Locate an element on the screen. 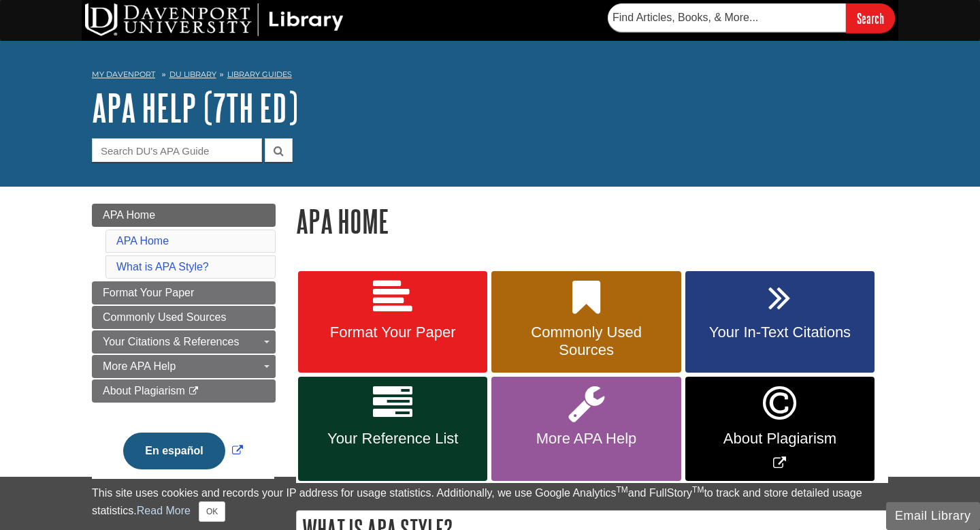  span: Your Citations & References is located at coordinates (171, 341).